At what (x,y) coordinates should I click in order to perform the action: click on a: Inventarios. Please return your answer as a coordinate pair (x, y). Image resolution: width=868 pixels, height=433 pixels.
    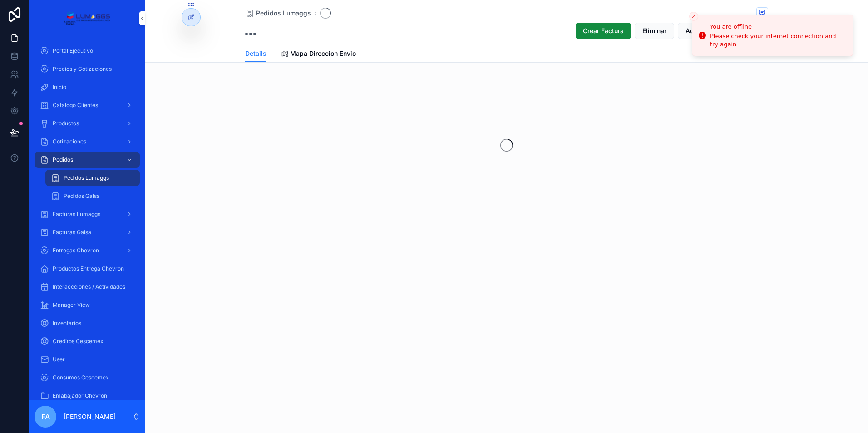
    Looking at the image, I should click on (87, 323).